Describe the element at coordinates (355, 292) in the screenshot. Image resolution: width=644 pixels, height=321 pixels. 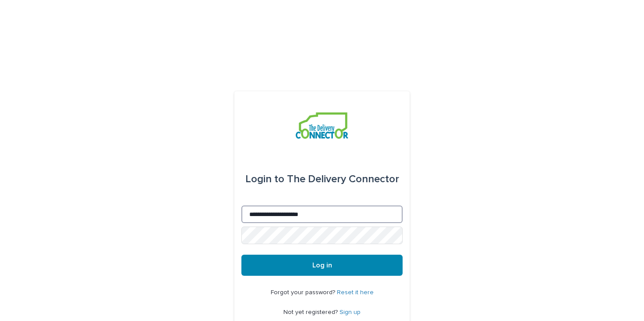
I see `a: Reset it here` at that location.